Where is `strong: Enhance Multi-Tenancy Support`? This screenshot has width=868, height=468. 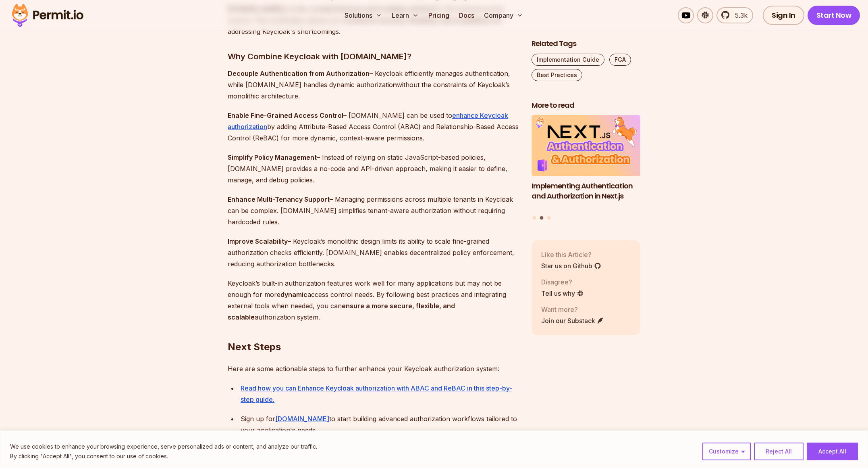 strong: Enhance Multi-Tenancy Support is located at coordinates (278, 199).